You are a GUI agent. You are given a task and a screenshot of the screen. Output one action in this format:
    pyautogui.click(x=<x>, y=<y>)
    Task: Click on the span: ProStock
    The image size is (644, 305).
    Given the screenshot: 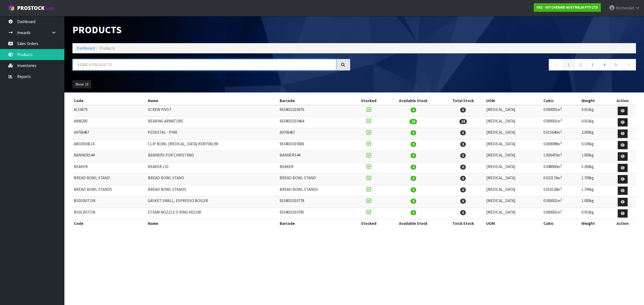 What is the action you would take?
    pyautogui.click(x=31, y=8)
    